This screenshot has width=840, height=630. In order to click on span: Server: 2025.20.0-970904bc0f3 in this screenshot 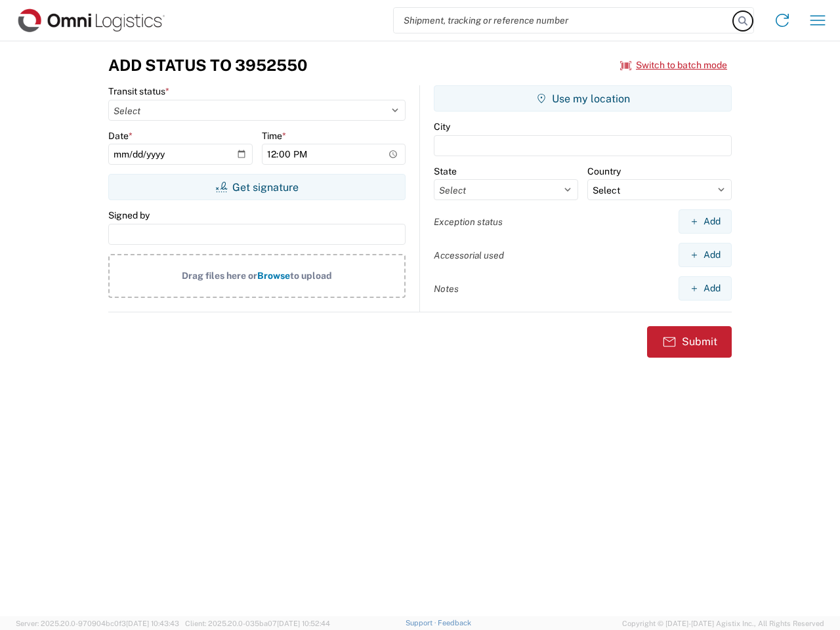, I will do `click(97, 623)`.